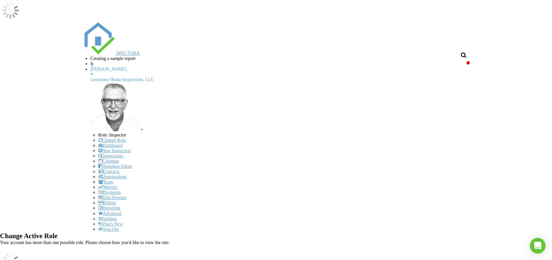  I want to click on a: Team, so click(106, 182).